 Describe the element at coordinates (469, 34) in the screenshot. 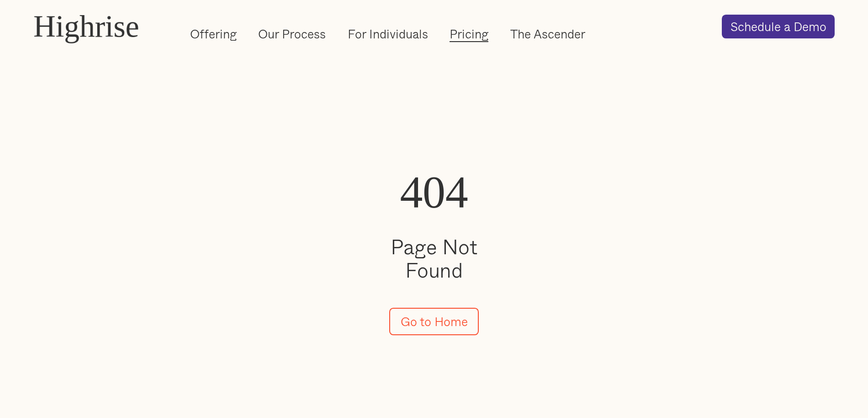

I see `a: Pricing` at that location.